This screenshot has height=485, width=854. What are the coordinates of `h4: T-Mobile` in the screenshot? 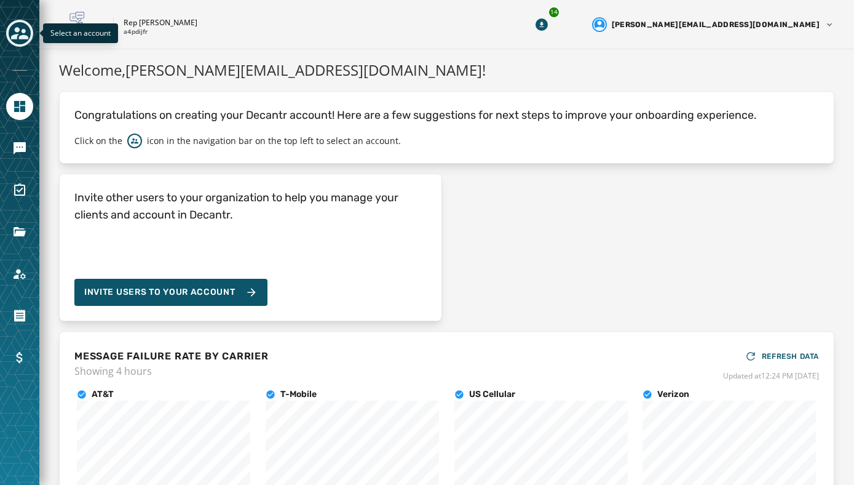 It's located at (298, 394).